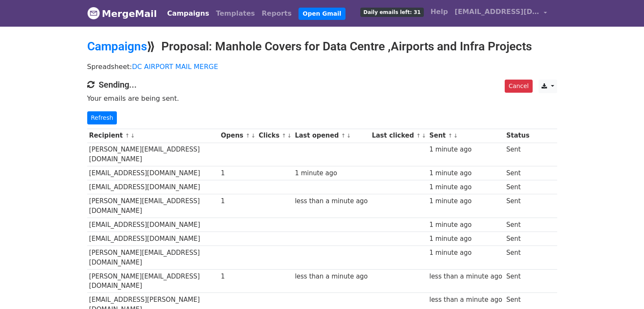  Describe the element at coordinates (322, 84) in the screenshot. I see `h4: Sending...` at that location.